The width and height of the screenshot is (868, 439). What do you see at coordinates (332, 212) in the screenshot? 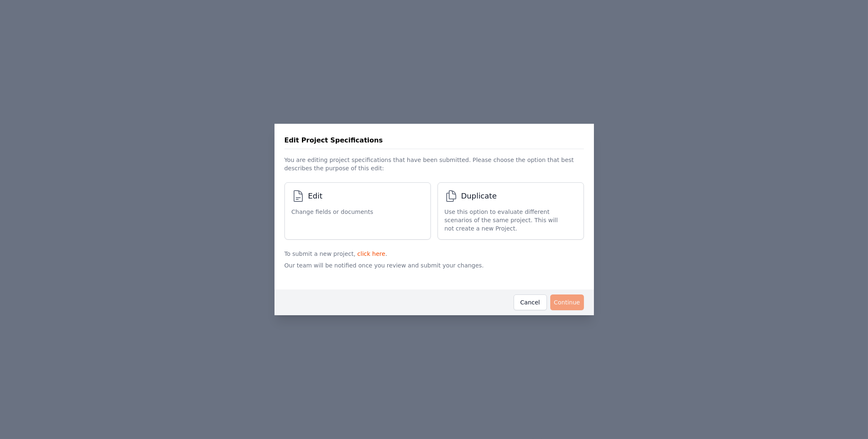
I see `span: Change fields or documents` at bounding box center [332, 212].